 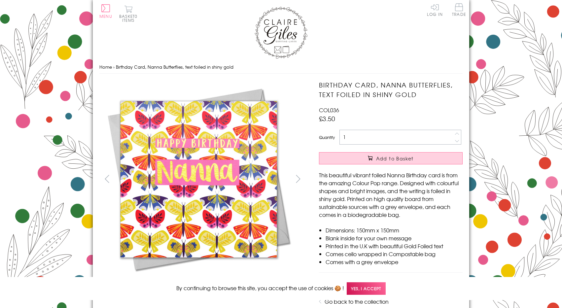 I want to click on button: Basket0 items, so click(x=128, y=14).